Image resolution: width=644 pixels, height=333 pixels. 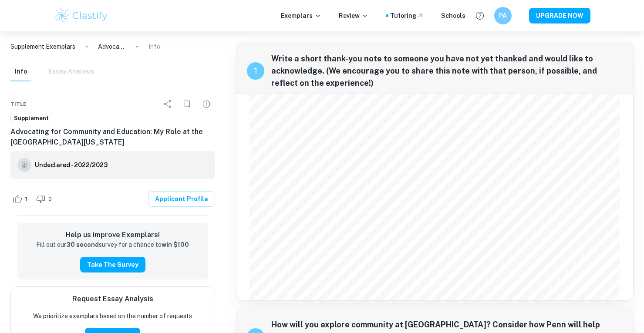 I want to click on h6: Undeclared - 2022/2023, so click(x=71, y=165).